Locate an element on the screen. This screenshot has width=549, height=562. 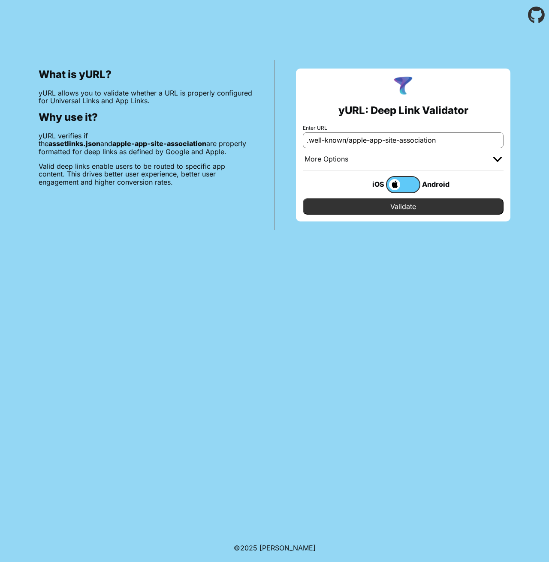
h2: Why use it? is located at coordinates (145, 117).